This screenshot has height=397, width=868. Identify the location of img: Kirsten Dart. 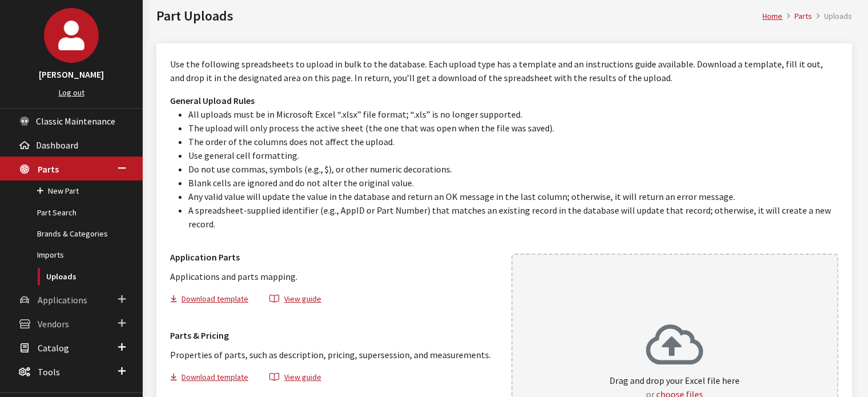
(72, 35).